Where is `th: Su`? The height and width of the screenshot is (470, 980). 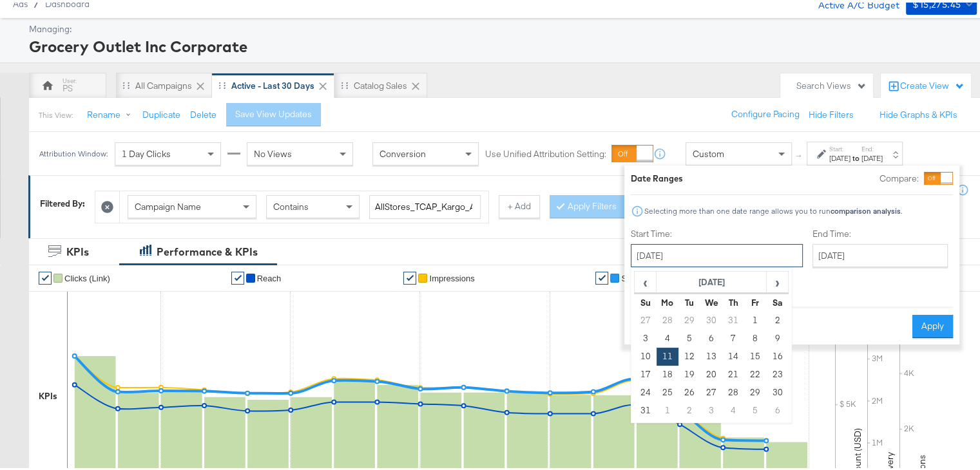 th: Su is located at coordinates (645, 300).